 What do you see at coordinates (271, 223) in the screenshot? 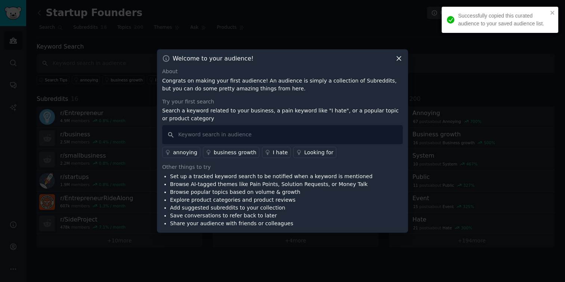
I see `li: Share your audience with friends or colleagues` at bounding box center [271, 223].